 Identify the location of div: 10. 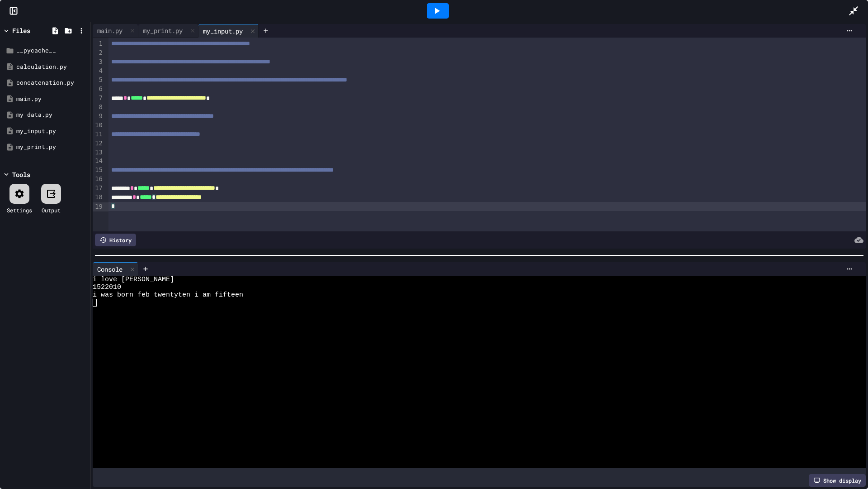
(98, 125).